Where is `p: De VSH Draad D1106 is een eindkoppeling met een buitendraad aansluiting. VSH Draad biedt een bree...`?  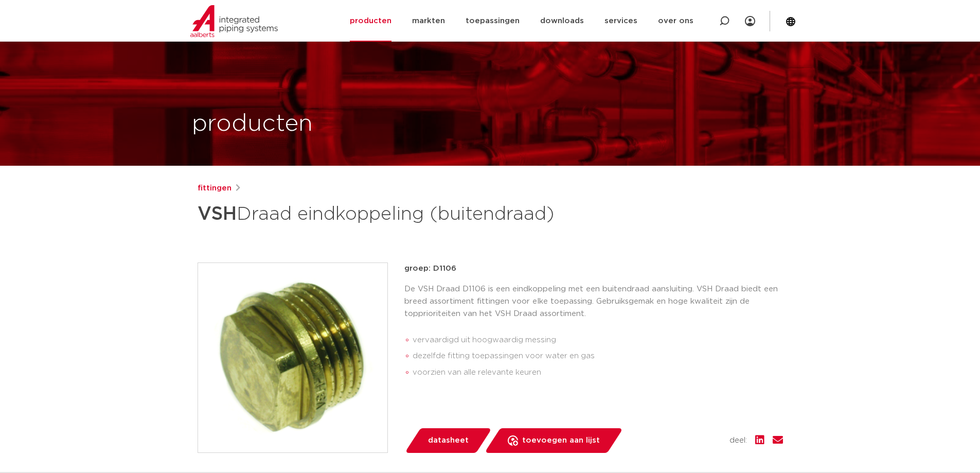
p: De VSH Draad D1106 is een eindkoppeling met een buitendraad aansluiting. VSH Draad biedt een bree... is located at coordinates (594, 302).